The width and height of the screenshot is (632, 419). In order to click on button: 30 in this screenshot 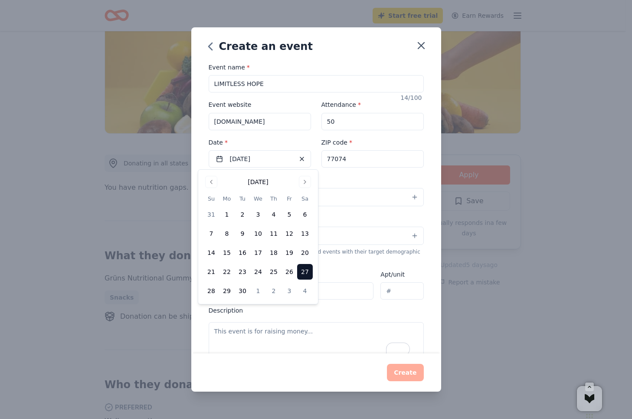, I will do `click(243, 291)`.